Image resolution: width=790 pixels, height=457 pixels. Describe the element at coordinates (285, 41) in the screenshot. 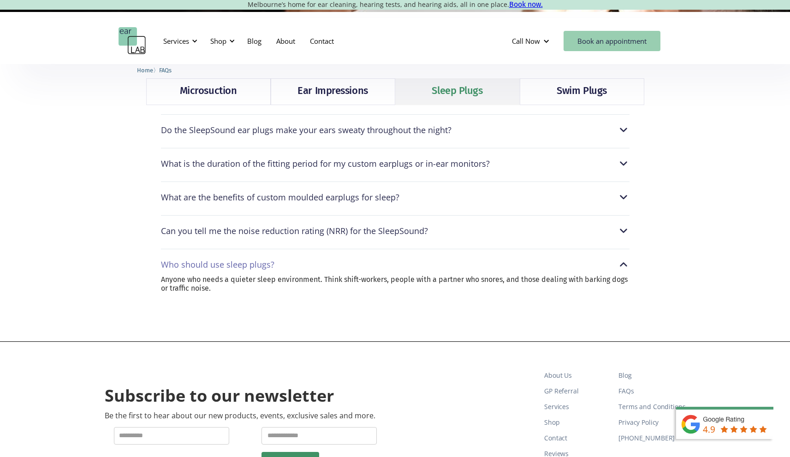

I see `a: About` at that location.